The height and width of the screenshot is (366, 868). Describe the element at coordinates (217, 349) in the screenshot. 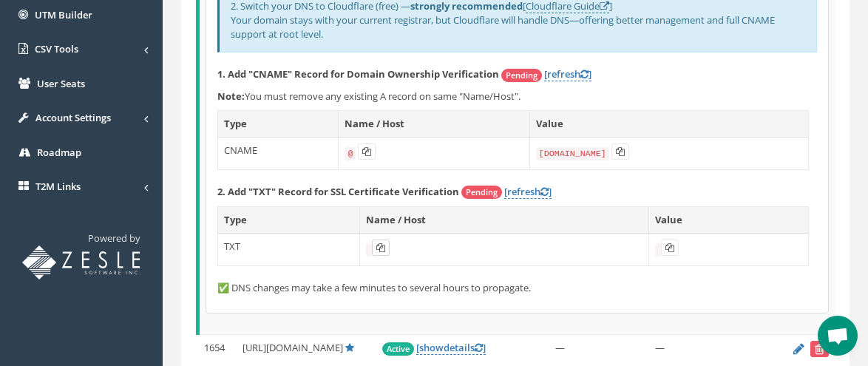

I see `td: 1654` at that location.